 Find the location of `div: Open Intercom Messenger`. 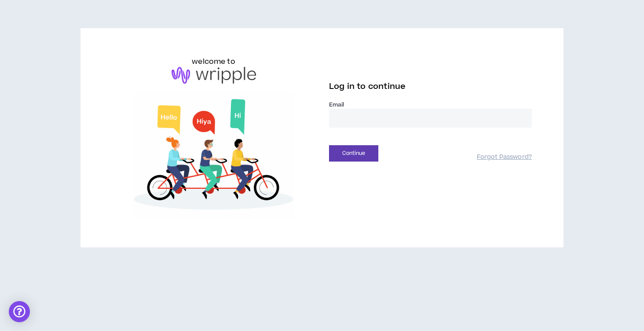

div: Open Intercom Messenger is located at coordinates (20, 311).